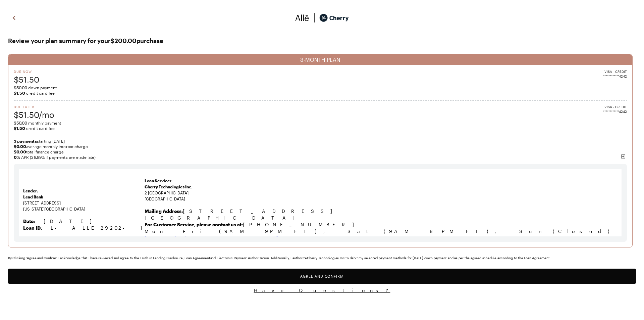  Describe the element at coordinates (26, 79) in the screenshot. I see `span: $51.50` at that location.